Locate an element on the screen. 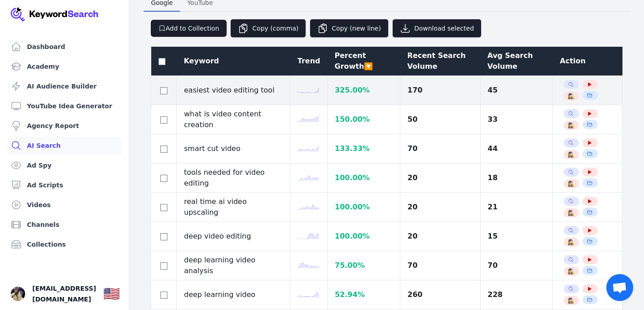 This screenshot has width=644, height=310. div: Trend is located at coordinates (309, 61).